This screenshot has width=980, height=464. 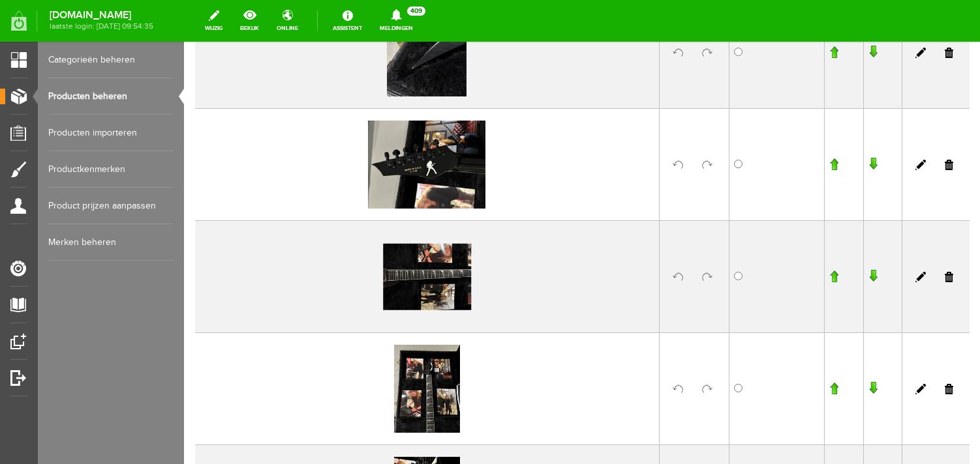 I want to click on img: image01465.jpeg, so click(x=243, y=347).